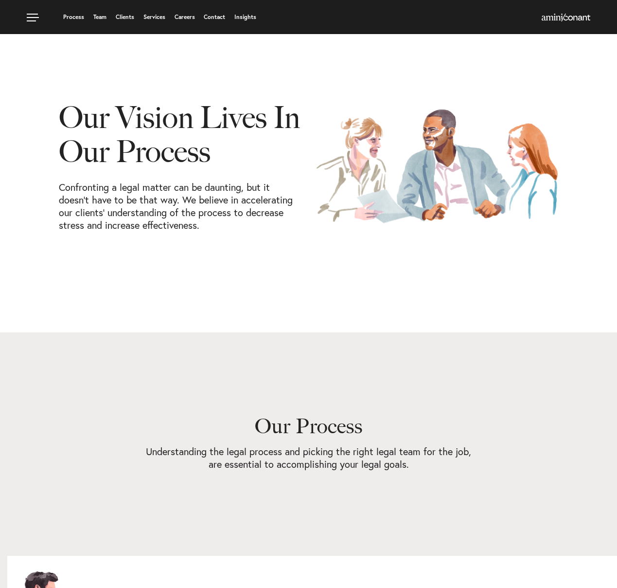 Image resolution: width=617 pixels, height=588 pixels. What do you see at coordinates (215, 17) in the screenshot?
I see `a: Contact` at bounding box center [215, 17].